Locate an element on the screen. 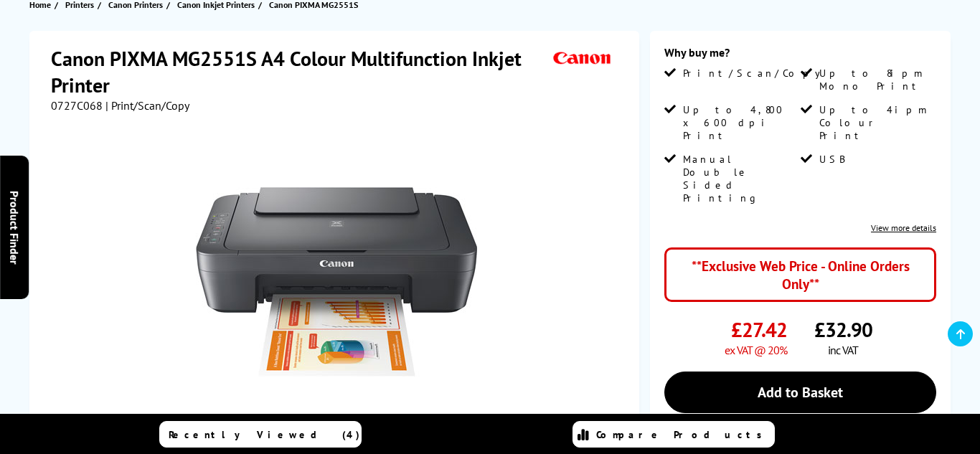 The image size is (980, 454). span: Compare Products is located at coordinates (683, 434).